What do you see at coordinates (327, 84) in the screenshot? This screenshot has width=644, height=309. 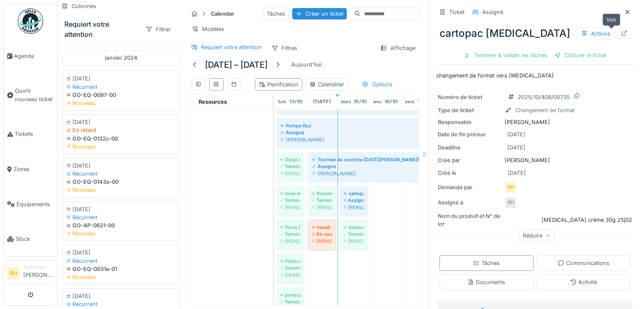 I see `div: Calendrier` at bounding box center [327, 84].